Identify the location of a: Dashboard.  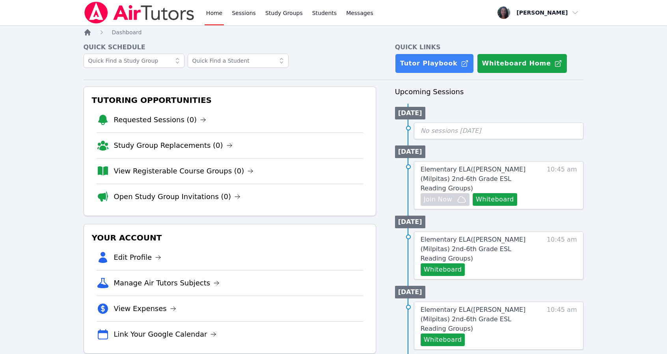
(127, 32).